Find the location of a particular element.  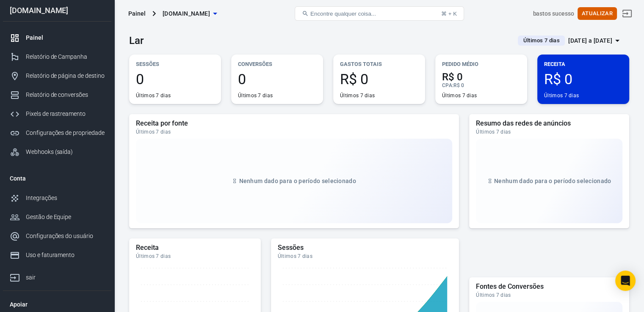

font: Lar is located at coordinates (137, 41).